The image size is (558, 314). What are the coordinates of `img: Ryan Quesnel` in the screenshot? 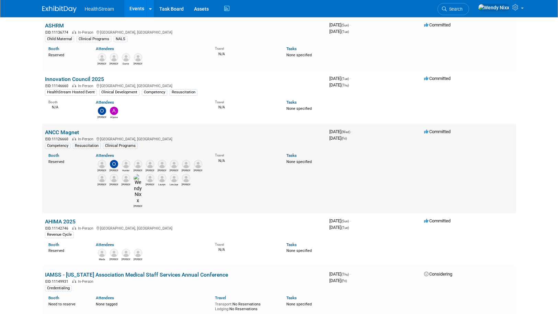 It's located at (114, 253).